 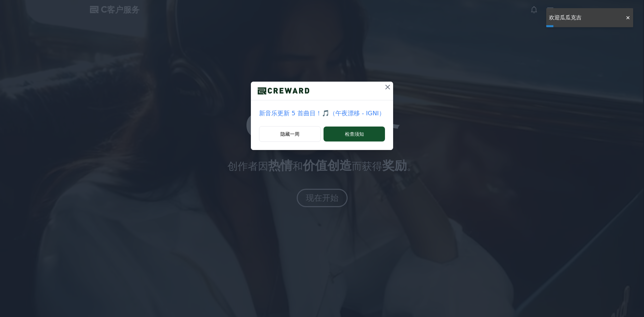 What do you see at coordinates (355, 134) in the screenshot?
I see `font: 检查须知` at bounding box center [355, 134].